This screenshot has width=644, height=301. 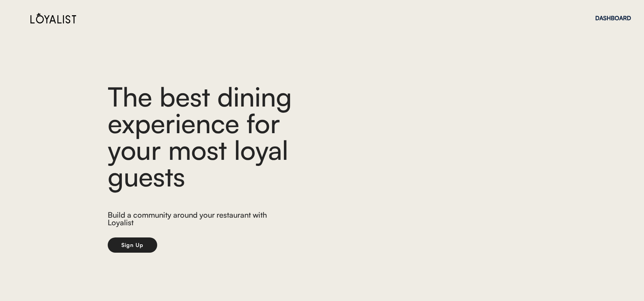 I want to click on div: Build a community around your restaurant with Loyalist, so click(x=191, y=220).